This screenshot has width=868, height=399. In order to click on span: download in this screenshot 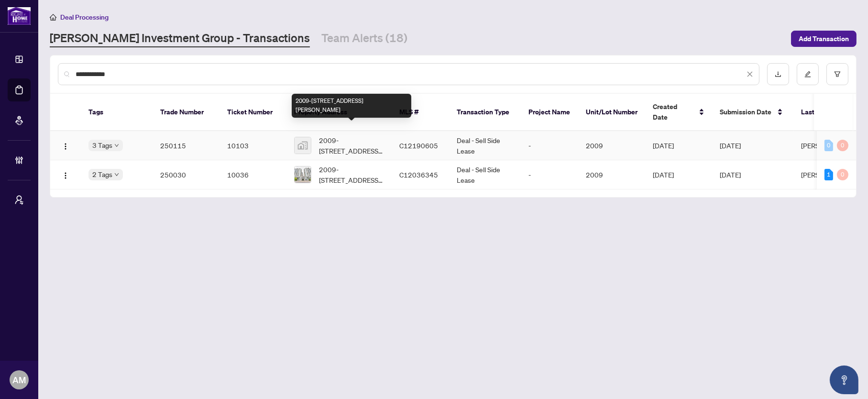, I will do `click(778, 74)`.